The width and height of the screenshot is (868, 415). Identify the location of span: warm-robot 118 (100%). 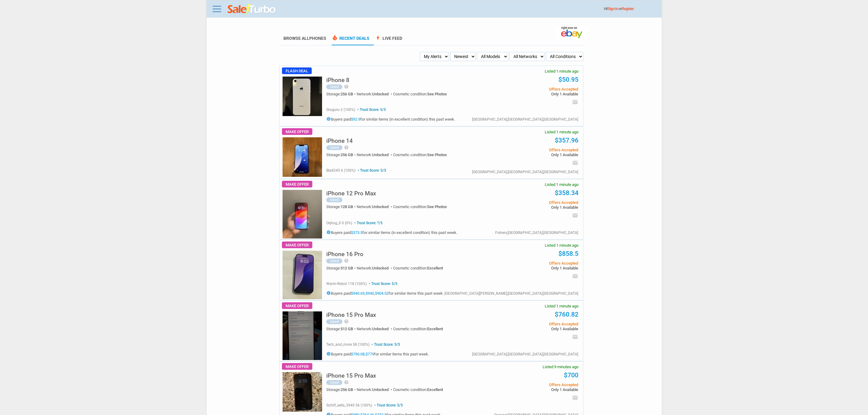
(347, 284).